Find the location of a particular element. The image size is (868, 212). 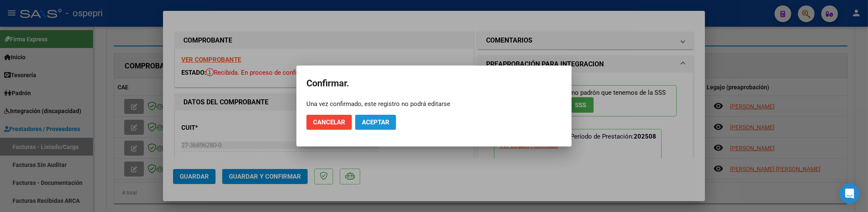

button: Aceptar is located at coordinates (376, 122).